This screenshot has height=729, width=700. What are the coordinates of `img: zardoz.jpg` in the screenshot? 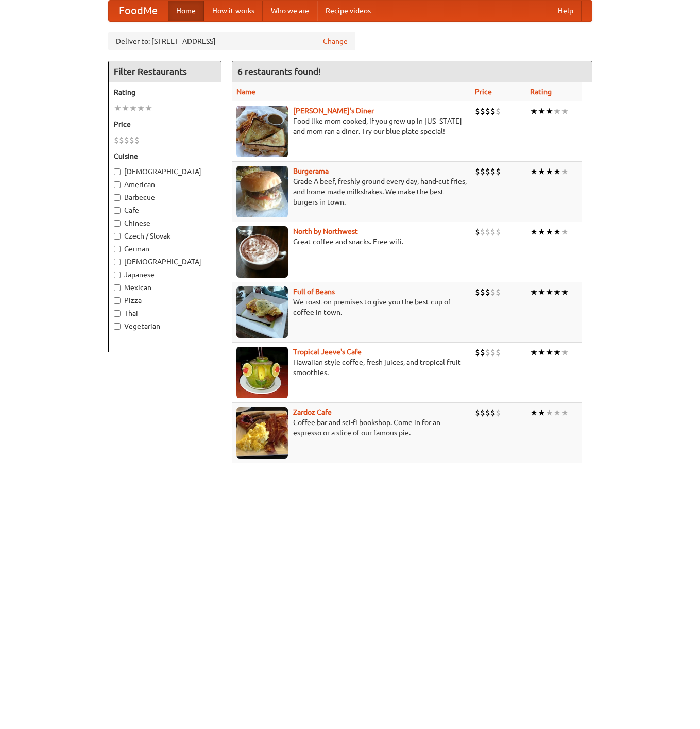 It's located at (262, 433).